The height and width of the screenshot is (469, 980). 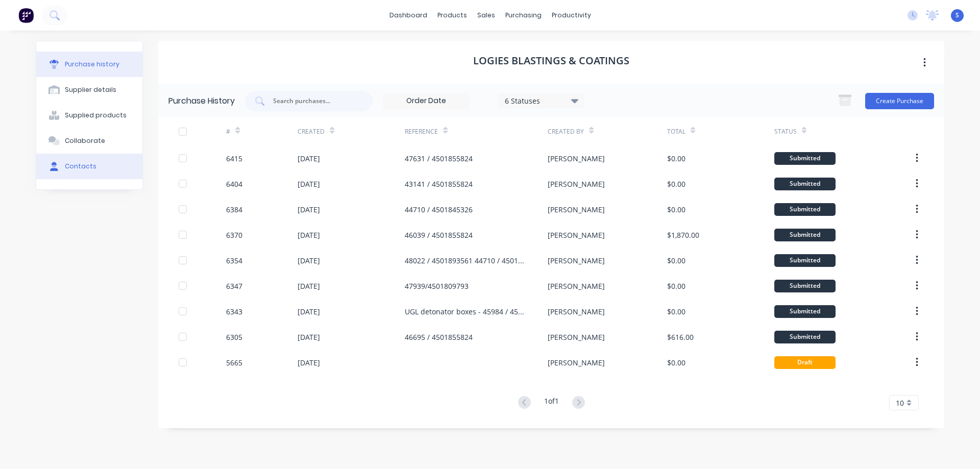 What do you see at coordinates (486, 16) in the screenshot?
I see `div: sales` at bounding box center [486, 16].